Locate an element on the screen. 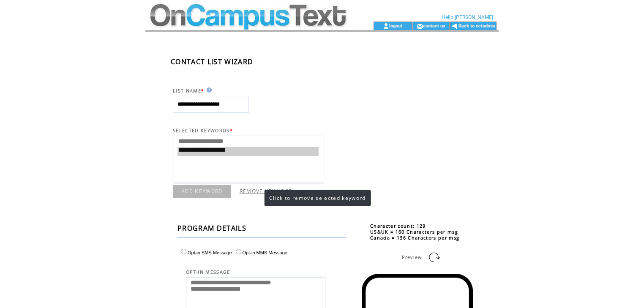 The height and width of the screenshot is (308, 644). span: Preview is located at coordinates (412, 257).